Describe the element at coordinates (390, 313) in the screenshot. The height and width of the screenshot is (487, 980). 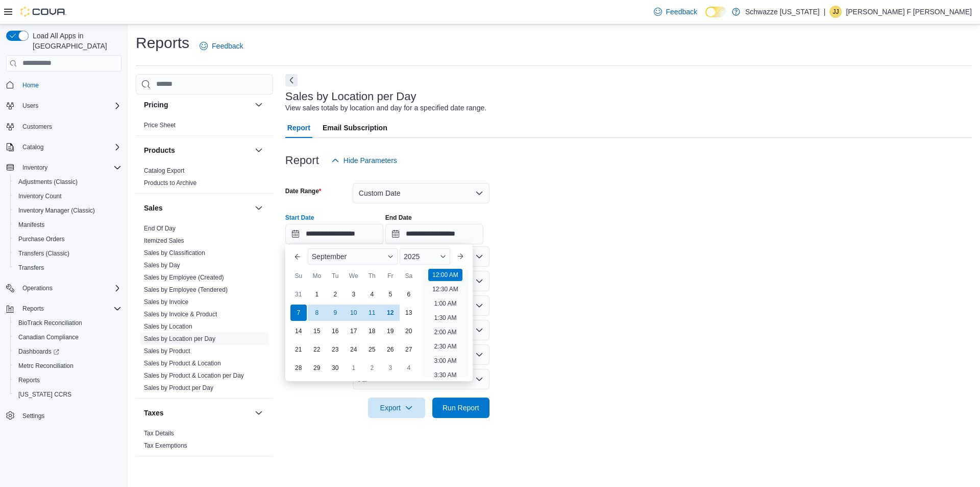
I see `div: day-12` at that location.